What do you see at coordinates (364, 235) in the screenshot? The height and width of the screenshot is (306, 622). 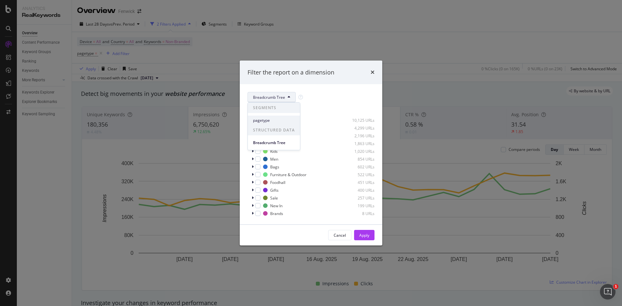 I see `button: Apply` at bounding box center [364, 235].